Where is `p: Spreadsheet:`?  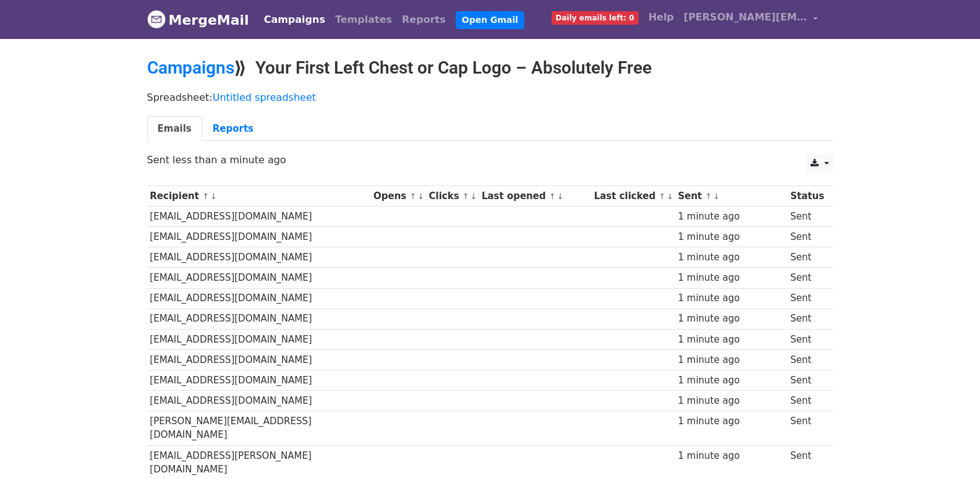 p: Spreadsheet: is located at coordinates (490, 97).